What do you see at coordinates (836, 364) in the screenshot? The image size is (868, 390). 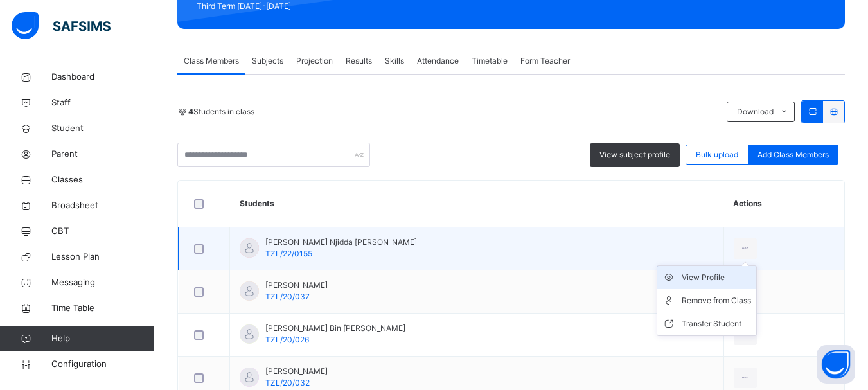 I see `button: Open asap` at bounding box center [836, 364].